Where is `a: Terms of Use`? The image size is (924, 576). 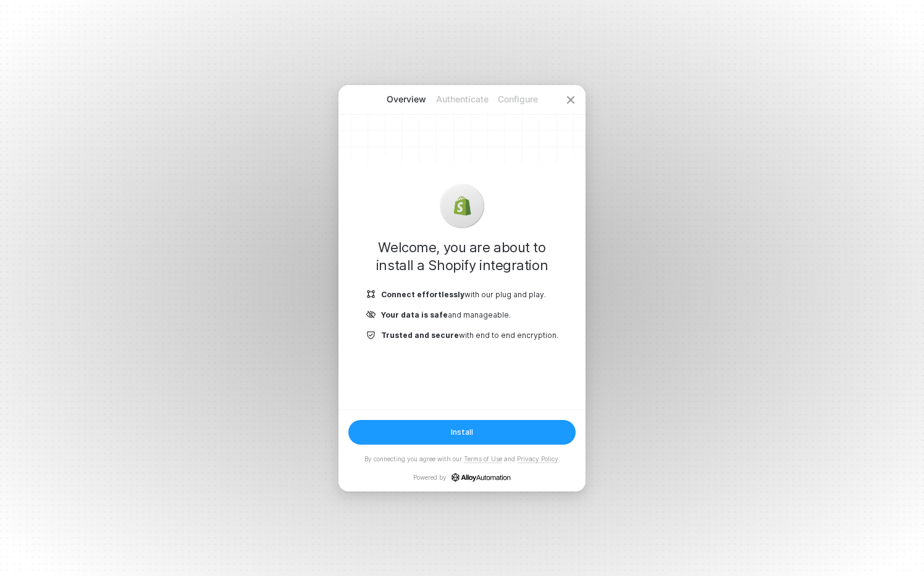 a: Terms of Use is located at coordinates (483, 459).